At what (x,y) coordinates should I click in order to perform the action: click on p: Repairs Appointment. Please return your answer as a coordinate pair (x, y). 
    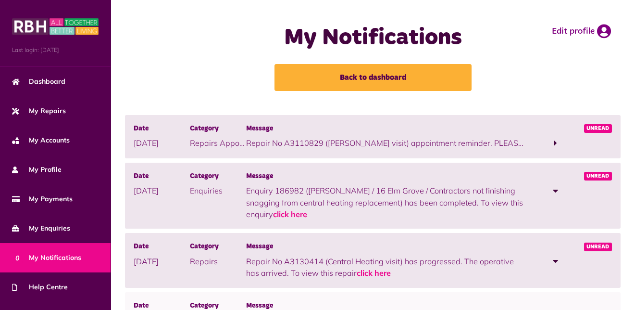
    Looking at the image, I should click on (218, 143).